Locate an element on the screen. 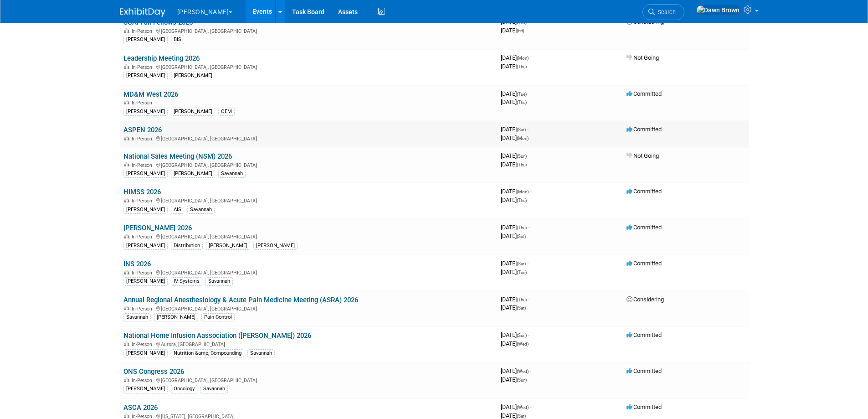  a: INS 2026 is located at coordinates (137, 264).